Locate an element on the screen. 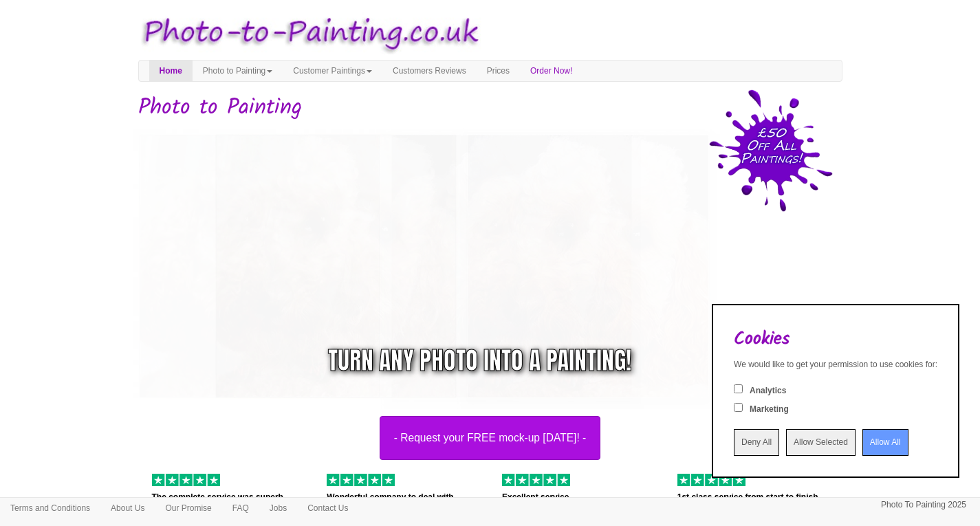 The image size is (980, 526). a: Customer Paintings is located at coordinates (332, 71).